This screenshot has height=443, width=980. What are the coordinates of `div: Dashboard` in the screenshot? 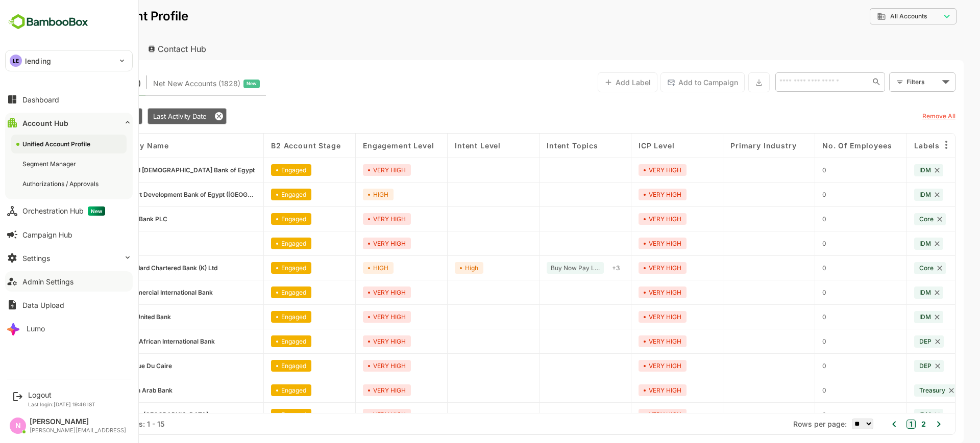 It's located at (41, 99).